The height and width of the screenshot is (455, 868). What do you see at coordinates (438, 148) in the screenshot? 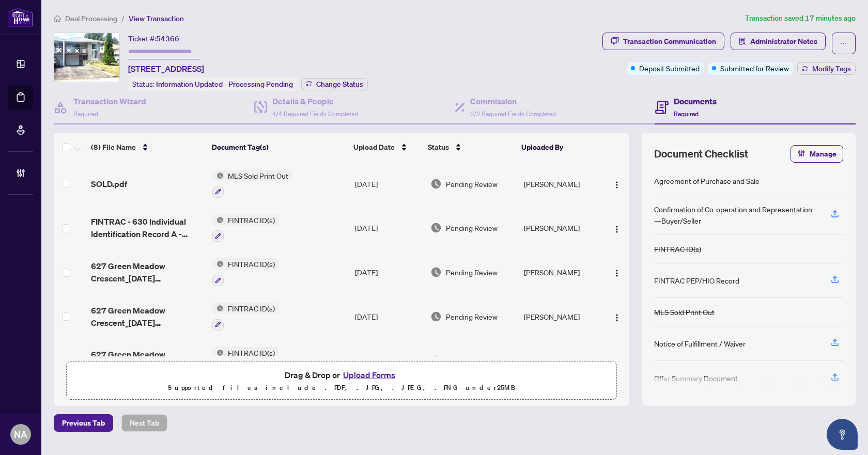
I see `span: Status` at bounding box center [438, 148].